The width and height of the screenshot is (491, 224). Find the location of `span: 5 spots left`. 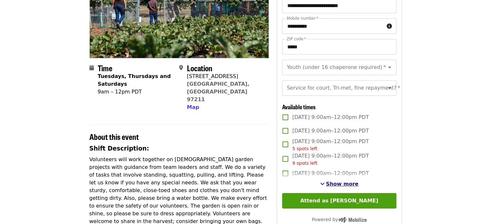

span: 5 spots left is located at coordinates (305, 149).